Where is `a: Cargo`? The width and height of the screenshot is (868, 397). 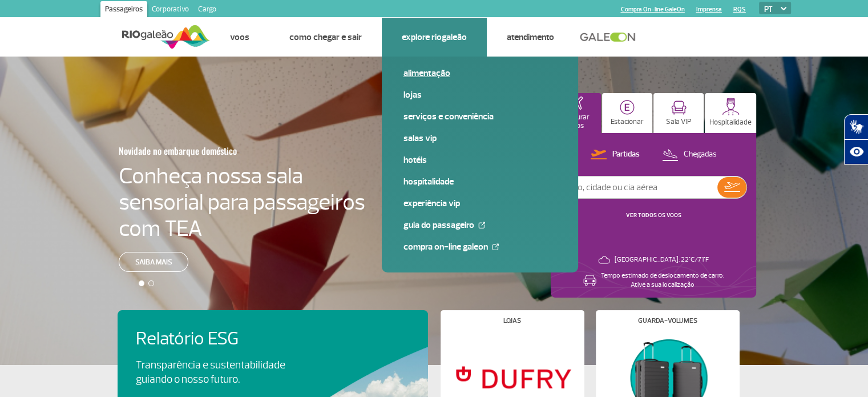
a: Cargo is located at coordinates (207, 11).